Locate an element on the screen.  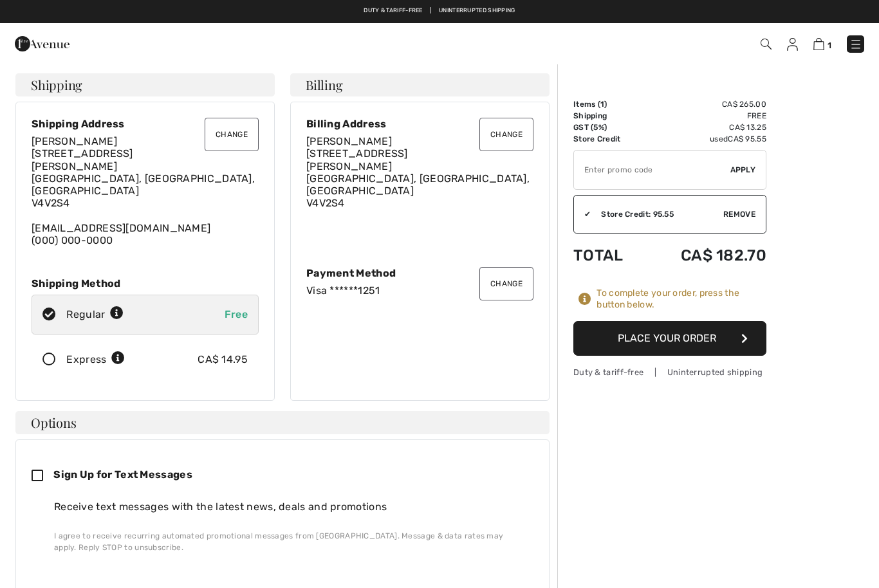
div: CA$ 14.95 is located at coordinates (223, 360).